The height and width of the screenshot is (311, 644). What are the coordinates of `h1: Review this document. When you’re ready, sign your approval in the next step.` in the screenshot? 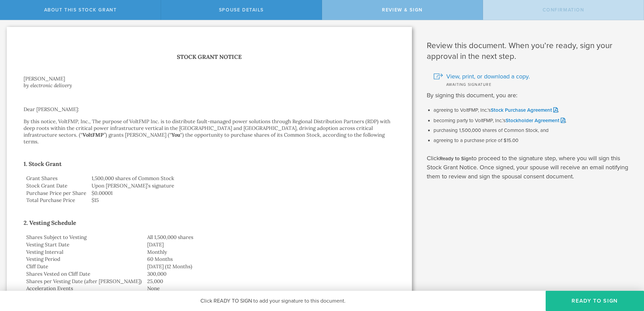 It's located at (530, 51).